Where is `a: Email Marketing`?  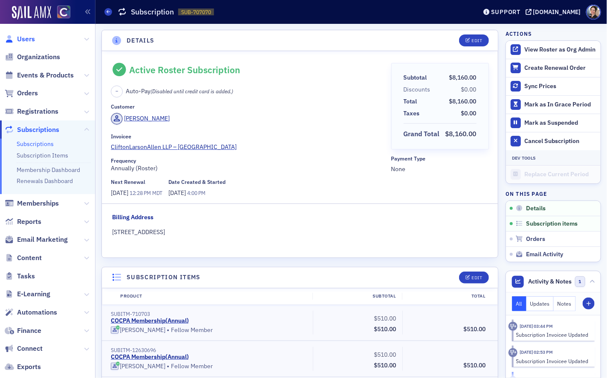
a: Email Marketing is located at coordinates (36, 240).